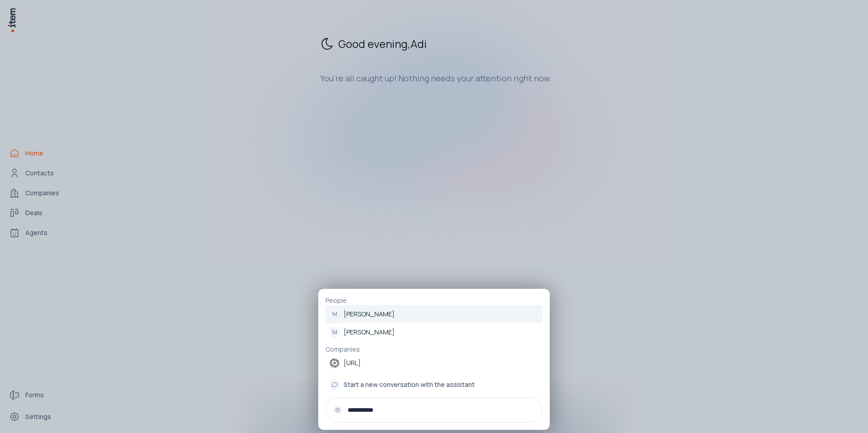 The height and width of the screenshot is (433, 868). What do you see at coordinates (410, 385) in the screenshot?
I see `span: Start a new conversation with the assistant` at bounding box center [410, 385].